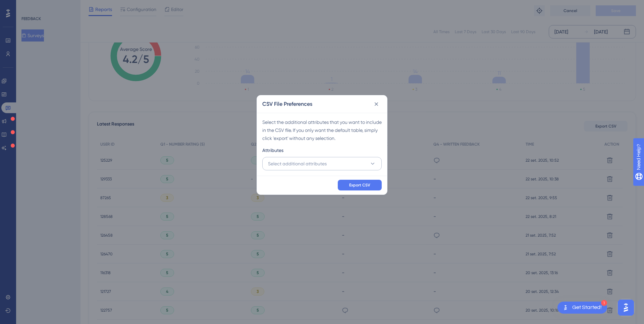  I want to click on button: Open AI Assistant Launcher, so click(10, 10).